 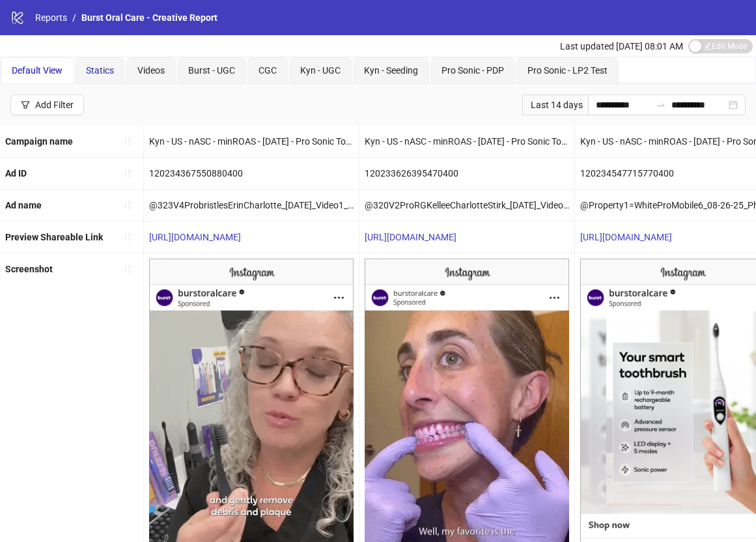 I want to click on b: Ad name, so click(x=23, y=206).